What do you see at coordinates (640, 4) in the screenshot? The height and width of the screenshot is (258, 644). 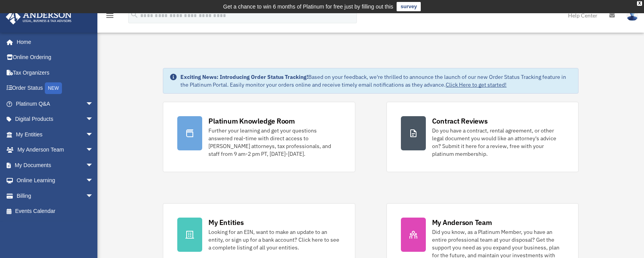 I see `div: close` at bounding box center [640, 4].